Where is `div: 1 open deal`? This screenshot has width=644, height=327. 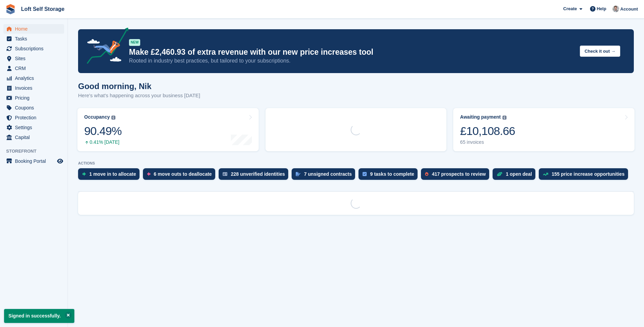 div: 1 open deal is located at coordinates (519, 174).